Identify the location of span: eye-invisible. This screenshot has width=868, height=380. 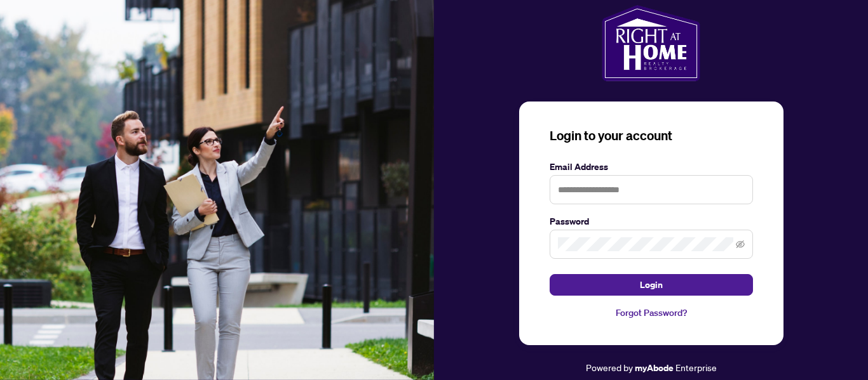
(740, 245).